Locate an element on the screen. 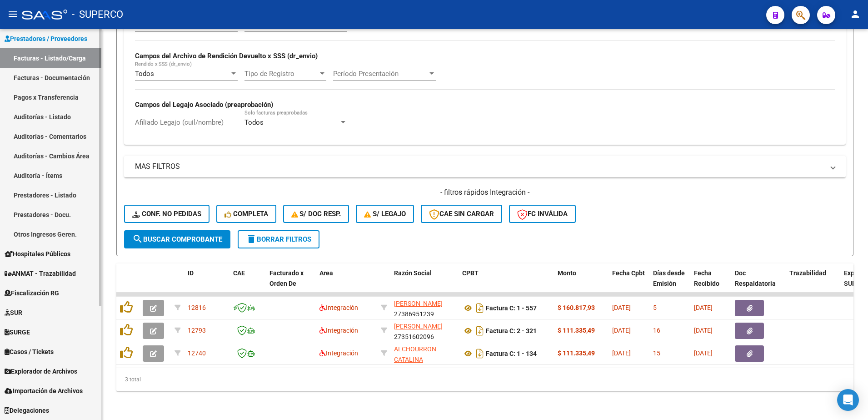 The height and width of the screenshot is (420, 868). strong: Factura C: 1 - 134 is located at coordinates (511, 353).